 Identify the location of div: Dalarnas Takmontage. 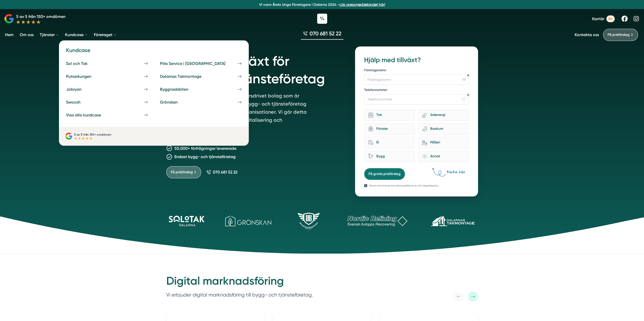
(187, 76).